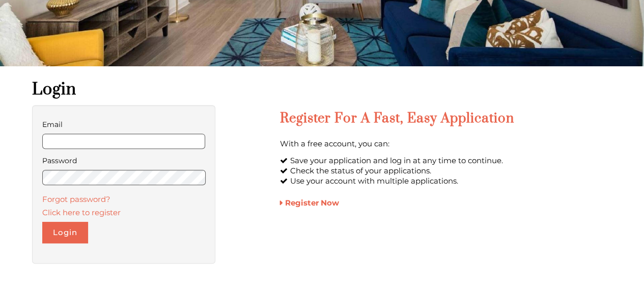  What do you see at coordinates (124, 141) in the screenshot?
I see `input: email` at bounding box center [124, 141].